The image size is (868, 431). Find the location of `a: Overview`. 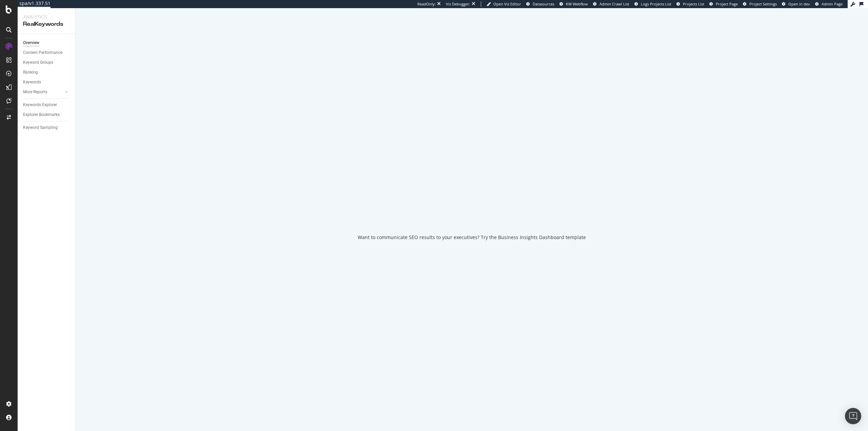

a: Overview is located at coordinates (46, 43).